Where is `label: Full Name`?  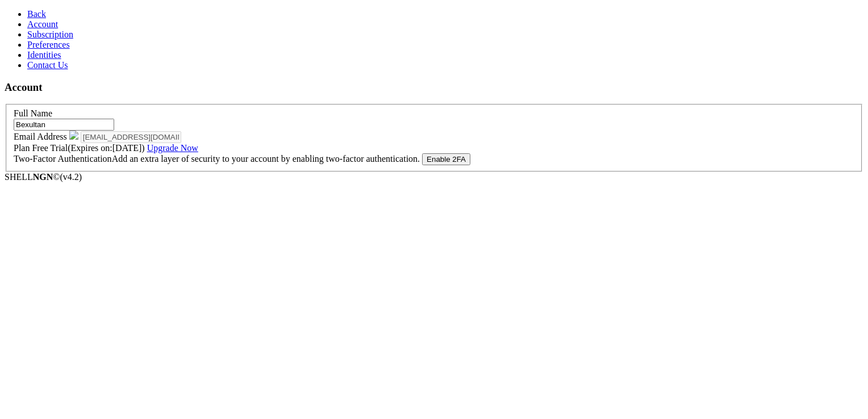
label: Full Name is located at coordinates (33, 113).